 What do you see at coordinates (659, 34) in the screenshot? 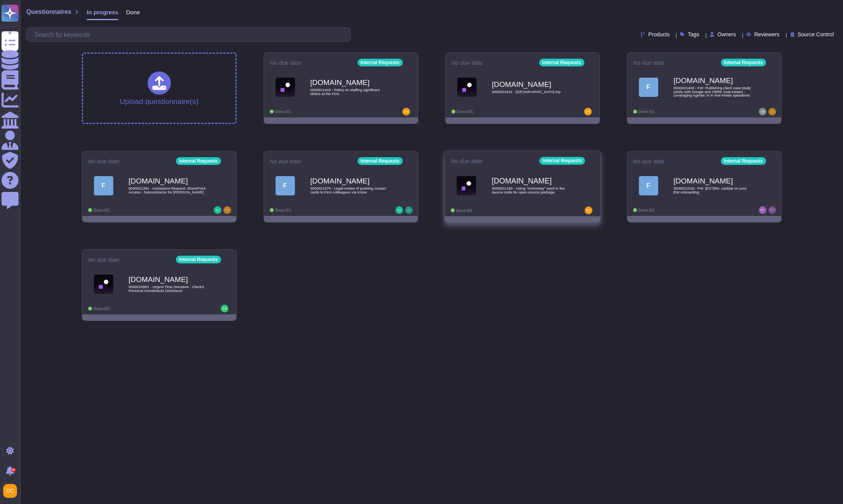
I see `span: Products` at bounding box center [659, 34].